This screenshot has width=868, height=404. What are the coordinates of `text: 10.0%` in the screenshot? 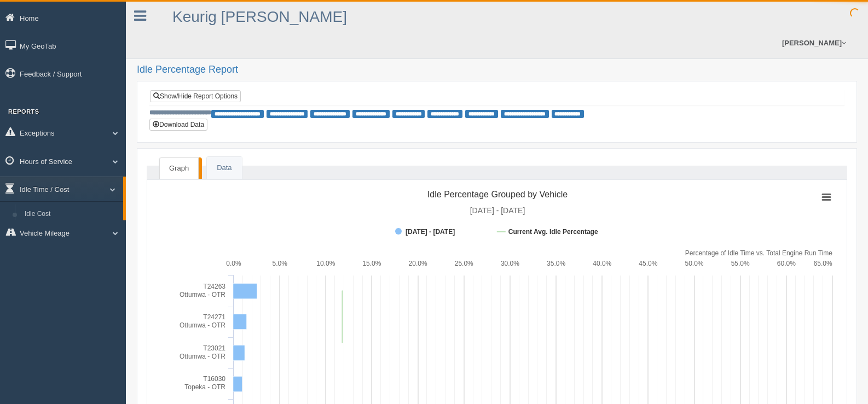 It's located at (325, 264).